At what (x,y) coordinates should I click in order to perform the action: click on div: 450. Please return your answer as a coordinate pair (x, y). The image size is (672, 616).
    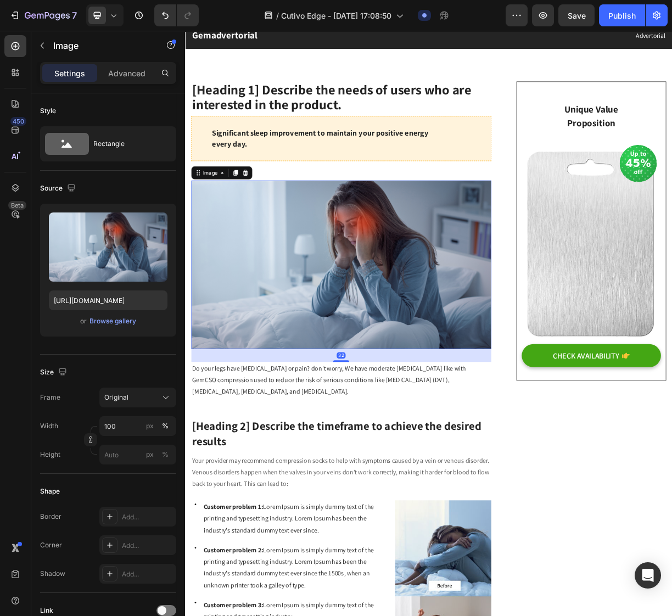
    Looking at the image, I should click on (18, 121).